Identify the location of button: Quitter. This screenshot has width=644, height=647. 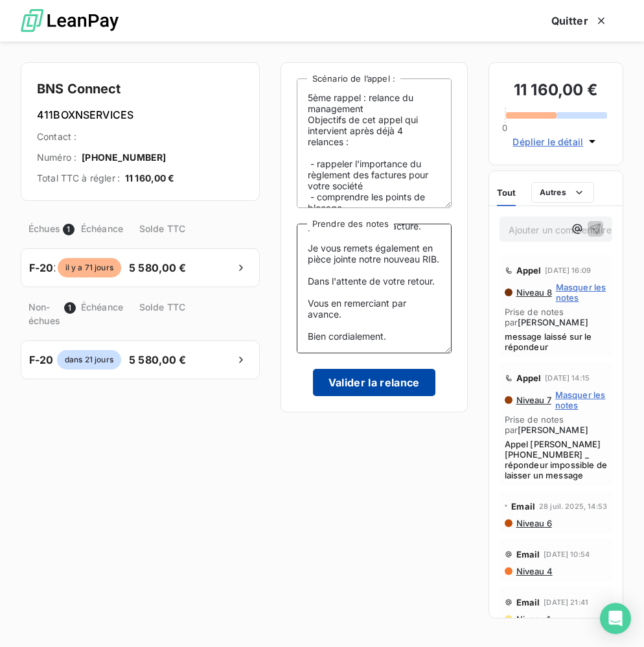
(580, 21).